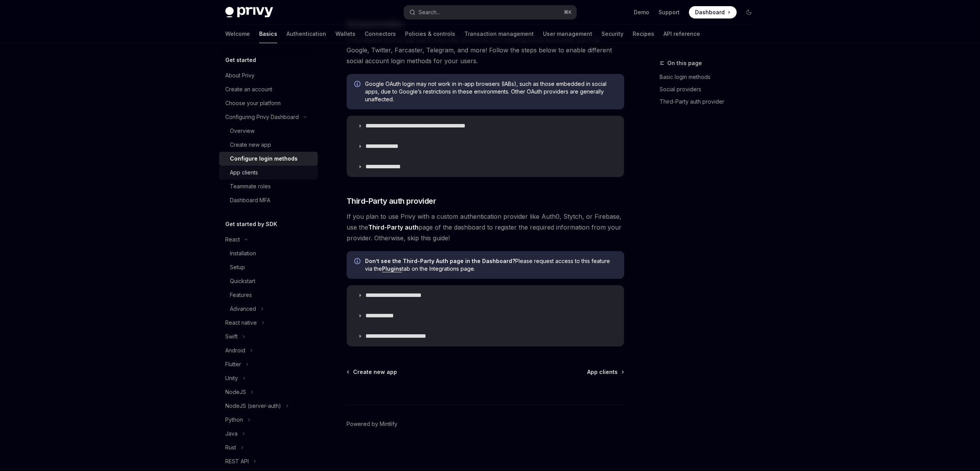 This screenshot has width=980, height=471. Describe the element at coordinates (713, 13) in the screenshot. I see `a: Dashboard` at that location.